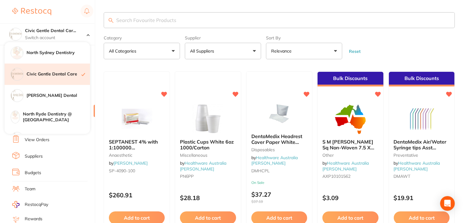 The width and height of the screenshot is (467, 223). What do you see at coordinates (422, 197) in the screenshot?
I see `p: $19.91` at bounding box center [422, 197].